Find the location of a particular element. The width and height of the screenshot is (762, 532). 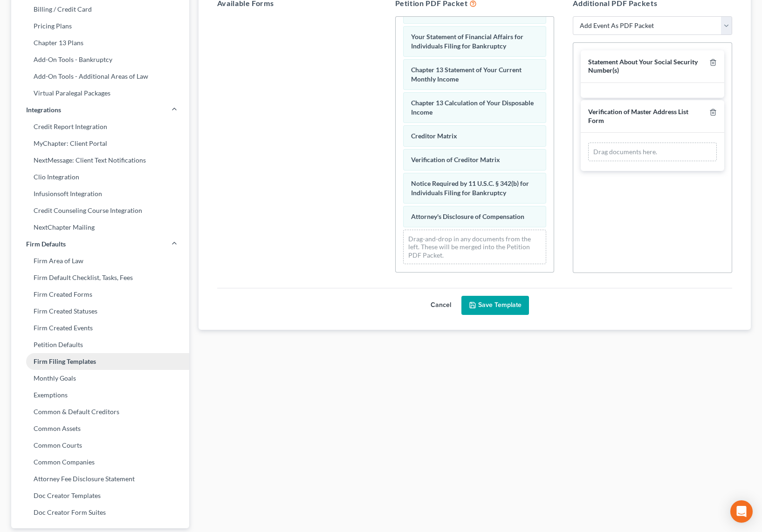

a: Add-On Tools - Additional Areas of Law is located at coordinates (100, 76).